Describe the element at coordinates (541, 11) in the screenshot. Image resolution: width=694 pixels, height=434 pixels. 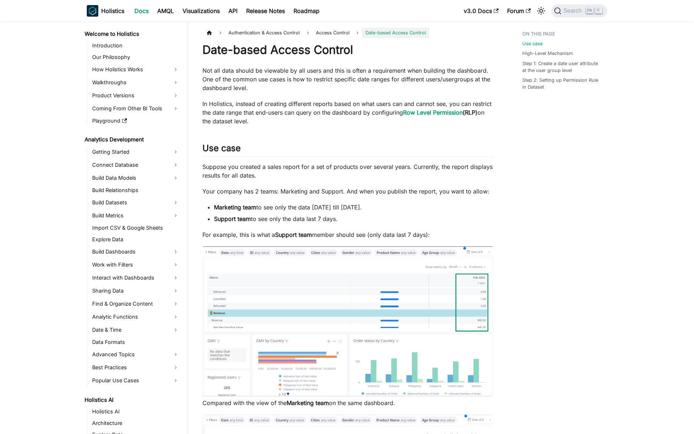
I see `button: Switch between dark and light mode (currently light mode)` at that location.